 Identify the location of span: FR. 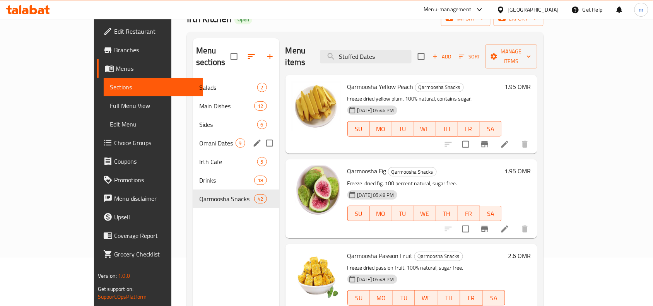
(468, 214).